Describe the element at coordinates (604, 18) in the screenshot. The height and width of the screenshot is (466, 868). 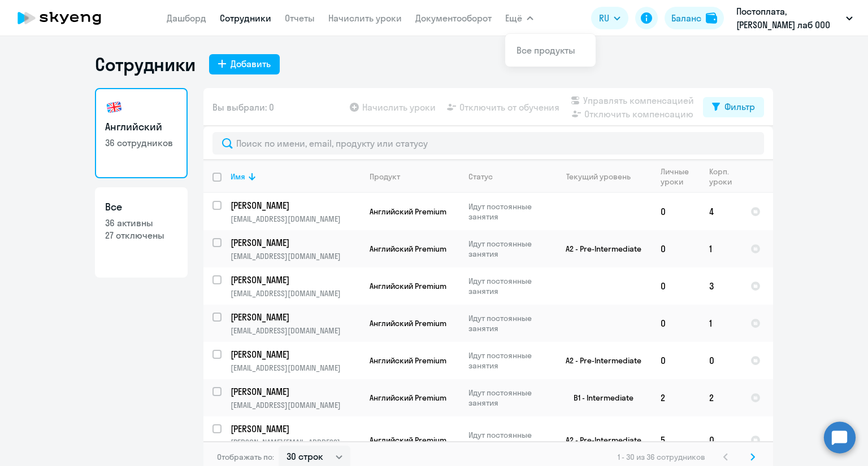
I see `span: RU` at that location.